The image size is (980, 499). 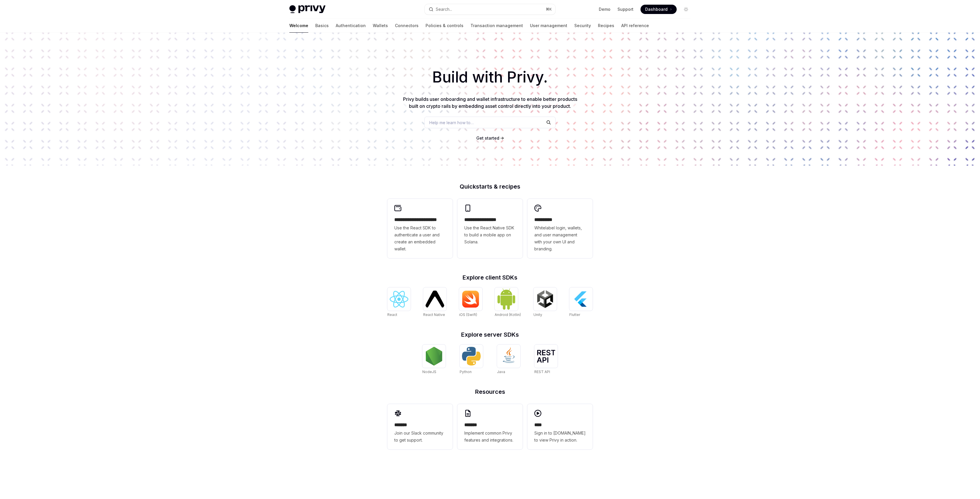 What do you see at coordinates (392, 314) in the screenshot?
I see `span: React` at bounding box center [392, 314].